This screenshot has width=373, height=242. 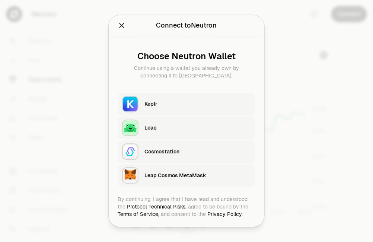 I want to click on img: Leap Cosmos MetaMask, so click(x=130, y=175).